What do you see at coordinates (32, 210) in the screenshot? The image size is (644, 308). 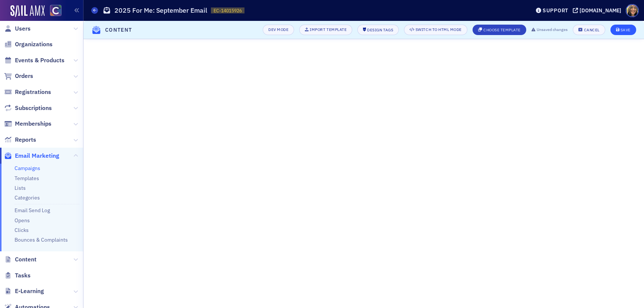 I see `a: Email Send Log` at bounding box center [32, 210].